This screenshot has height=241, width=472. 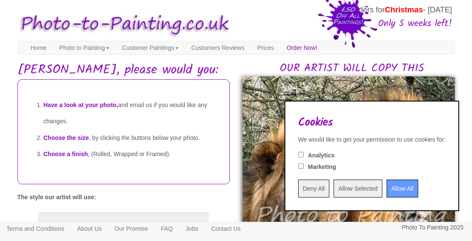 What do you see at coordinates (265, 48) in the screenshot?
I see `a: Prices` at bounding box center [265, 48].